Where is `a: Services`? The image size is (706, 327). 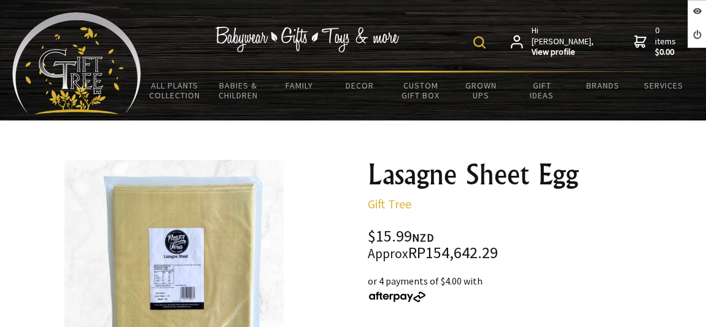
a: Services is located at coordinates (663, 85).